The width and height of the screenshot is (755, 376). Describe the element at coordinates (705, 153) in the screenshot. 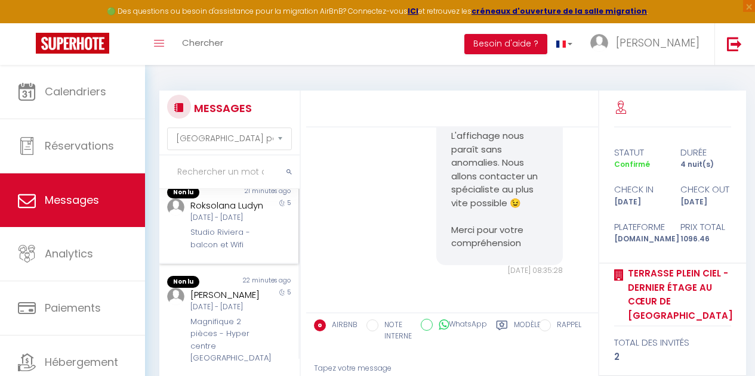

I see `div: durée` at that location.